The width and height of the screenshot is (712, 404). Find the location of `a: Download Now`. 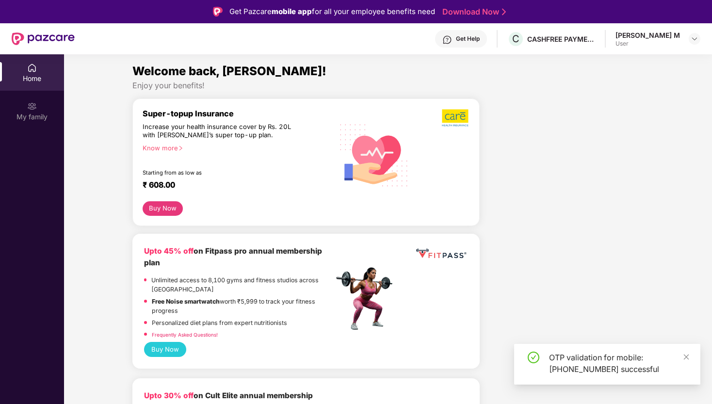

a: Download Now is located at coordinates (472, 12).